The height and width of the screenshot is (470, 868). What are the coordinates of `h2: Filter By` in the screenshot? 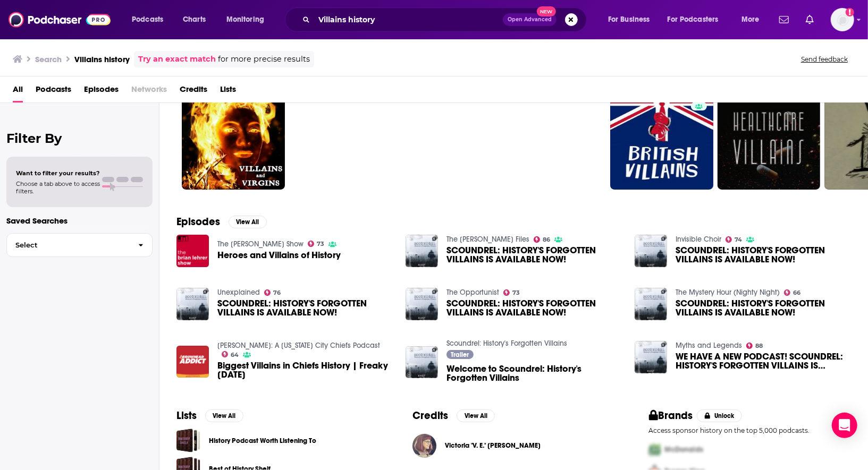 It's located at (79, 138).